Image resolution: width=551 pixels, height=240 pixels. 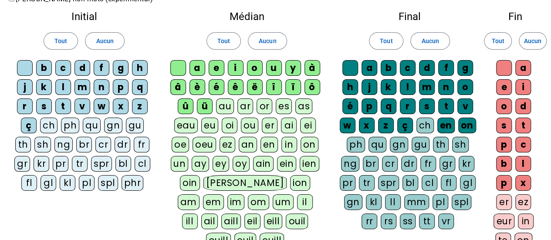 I want to click on div: a, so click(x=197, y=68).